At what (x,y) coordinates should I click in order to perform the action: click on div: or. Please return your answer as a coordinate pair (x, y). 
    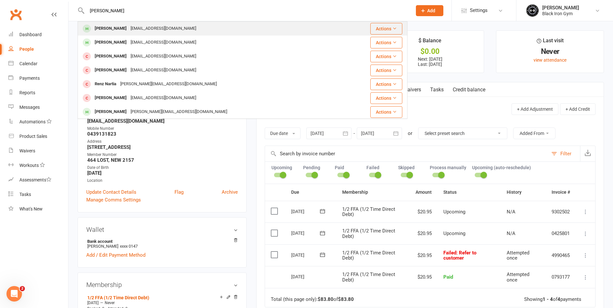
    Looking at the image, I should click on (410, 133).